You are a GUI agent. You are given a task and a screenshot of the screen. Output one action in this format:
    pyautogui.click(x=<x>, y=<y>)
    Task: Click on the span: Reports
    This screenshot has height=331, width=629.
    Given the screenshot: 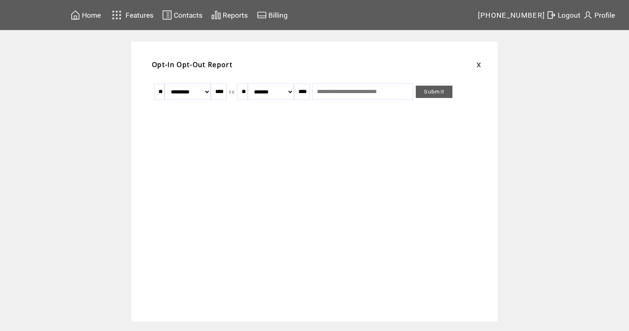 What is the action you would take?
    pyautogui.click(x=235, y=15)
    